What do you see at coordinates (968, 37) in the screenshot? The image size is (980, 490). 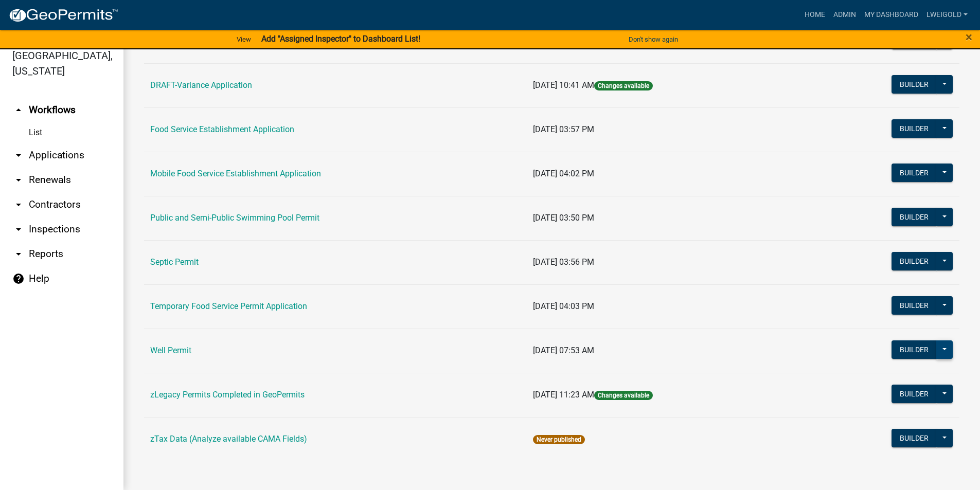 I see `button: Close` at bounding box center [968, 37].